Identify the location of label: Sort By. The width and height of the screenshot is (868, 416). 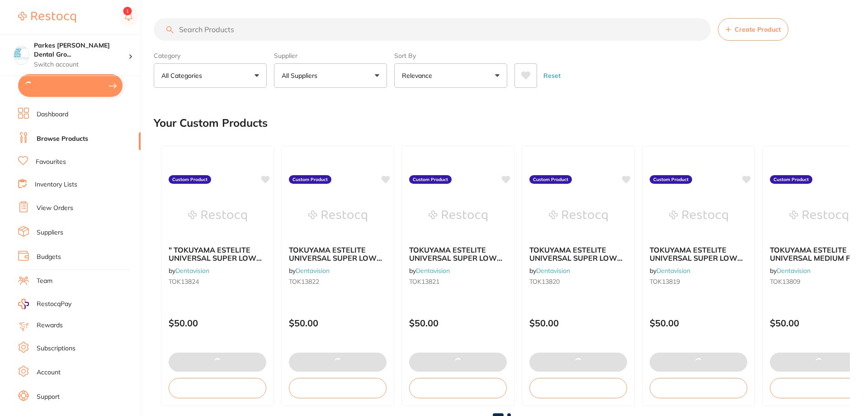
(451, 56).